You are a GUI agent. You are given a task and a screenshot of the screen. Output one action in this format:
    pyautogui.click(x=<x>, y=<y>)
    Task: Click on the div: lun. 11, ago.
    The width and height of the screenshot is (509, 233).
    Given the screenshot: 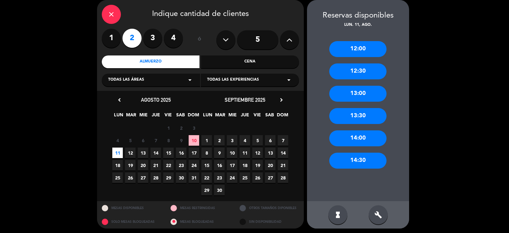 What is the action you would take?
    pyautogui.click(x=358, y=25)
    